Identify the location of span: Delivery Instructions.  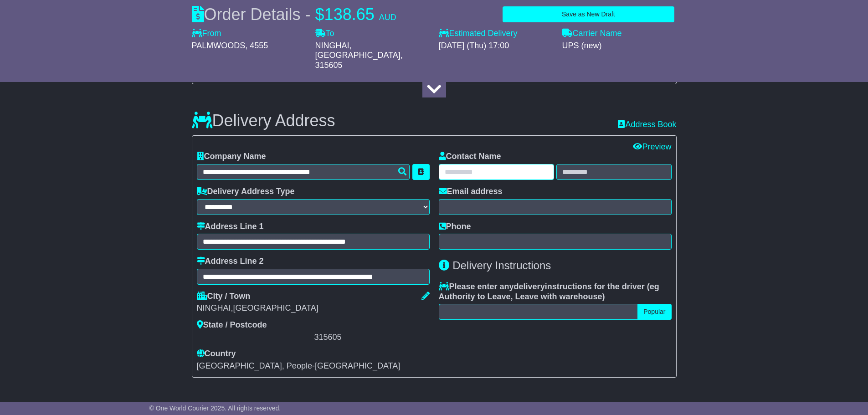
(502, 265).